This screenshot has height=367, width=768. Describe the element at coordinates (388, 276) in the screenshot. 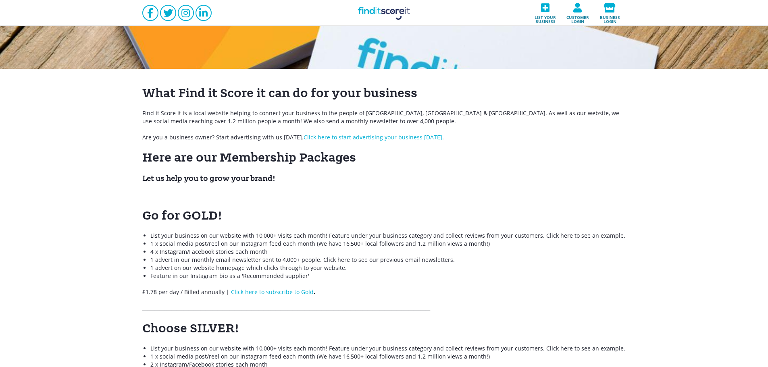

I see `li: Feature in our Instagram bio as a 'Recommended supplier'` at that location.